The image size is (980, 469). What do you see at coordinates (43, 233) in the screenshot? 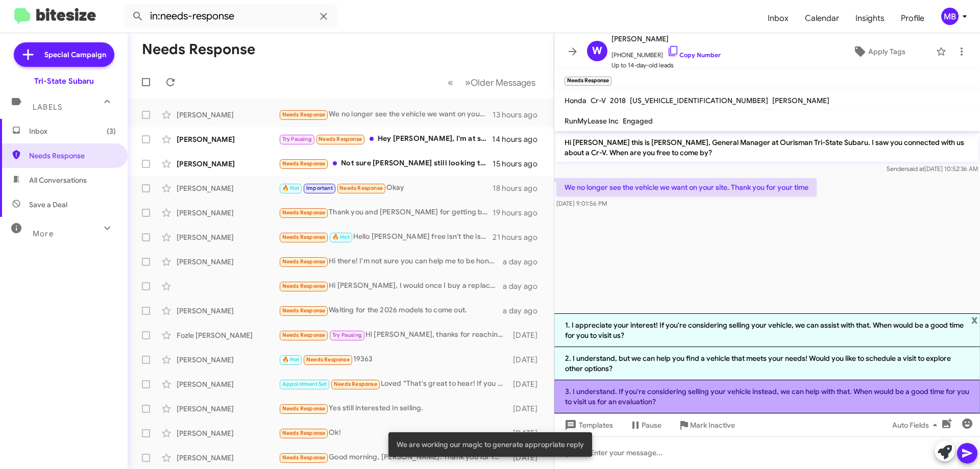
I see `span: More` at bounding box center [43, 233].